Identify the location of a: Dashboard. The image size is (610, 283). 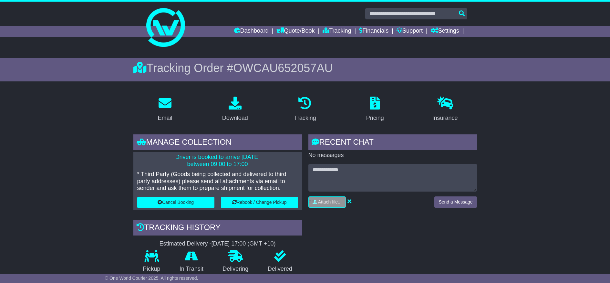
(251, 31).